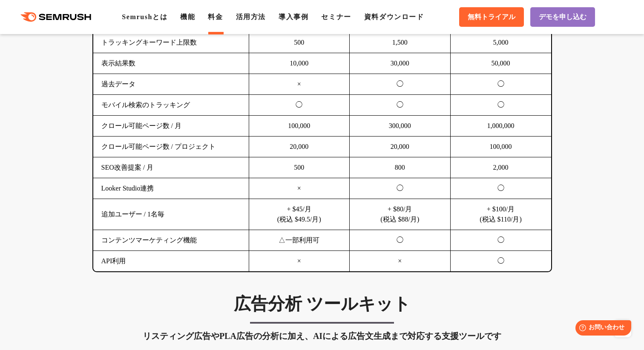 The image size is (644, 350). I want to click on td: 追加ユーザー / 1名毎, so click(171, 214).